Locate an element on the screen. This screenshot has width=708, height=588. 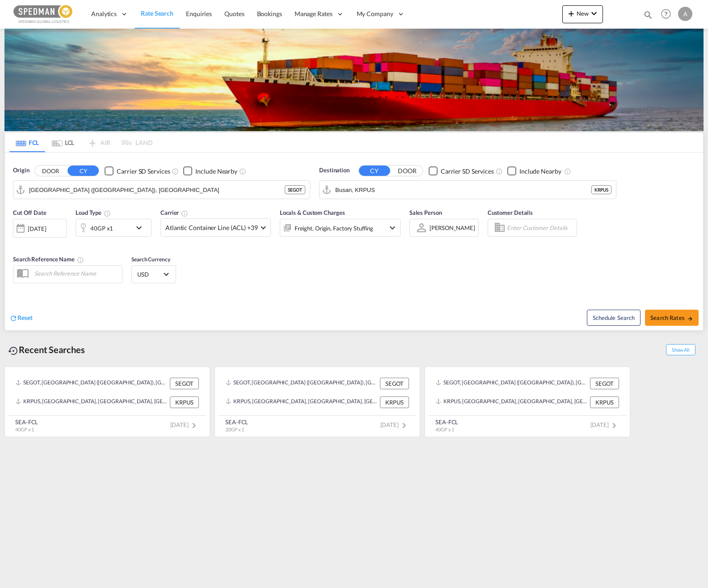
div: 40GP x1icon-chevron-down is located at coordinates (113, 228).